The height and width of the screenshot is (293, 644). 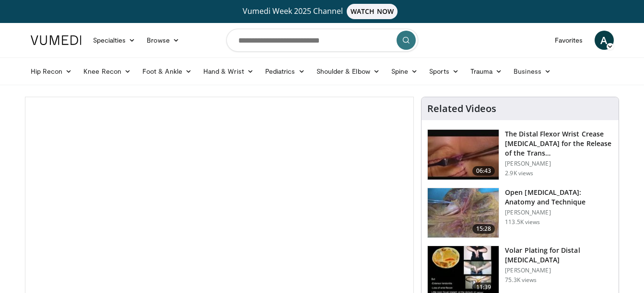 I want to click on span: 06:43, so click(x=484, y=171).